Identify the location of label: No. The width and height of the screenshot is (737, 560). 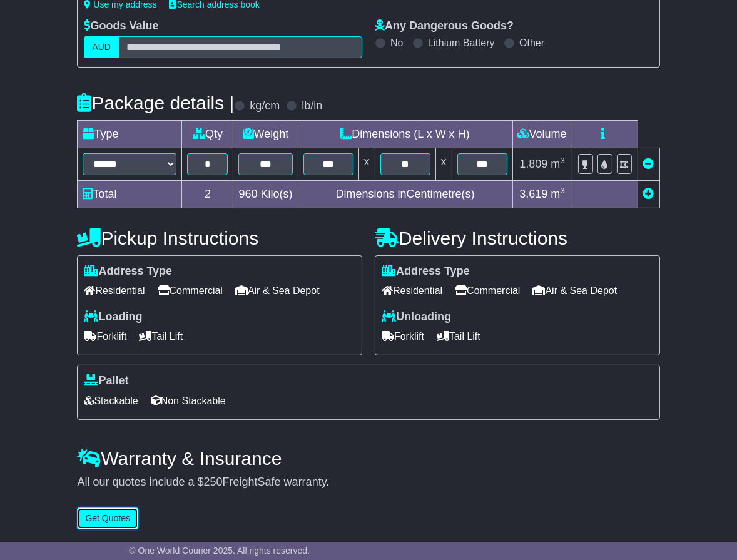
(397, 43).